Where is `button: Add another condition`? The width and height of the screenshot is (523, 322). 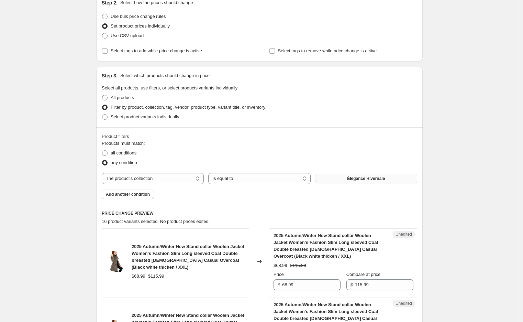
button: Add another condition is located at coordinates (128, 194).